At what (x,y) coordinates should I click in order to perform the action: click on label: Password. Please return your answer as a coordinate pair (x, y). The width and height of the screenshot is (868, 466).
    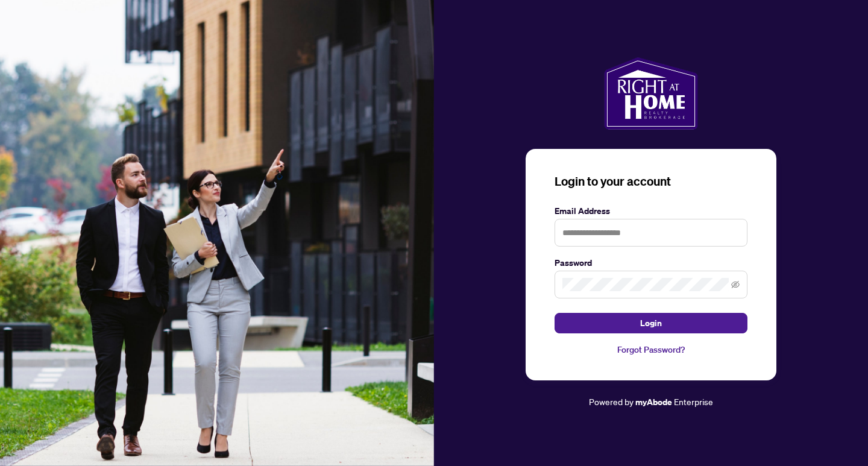
    Looking at the image, I should click on (651, 263).